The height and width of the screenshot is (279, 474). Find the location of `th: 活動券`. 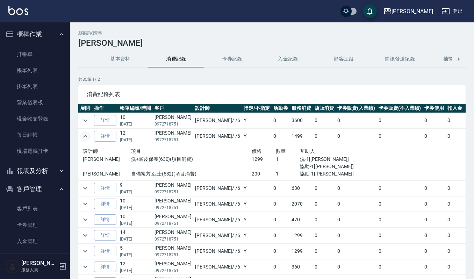

th: 活動券 is located at coordinates (280, 108).